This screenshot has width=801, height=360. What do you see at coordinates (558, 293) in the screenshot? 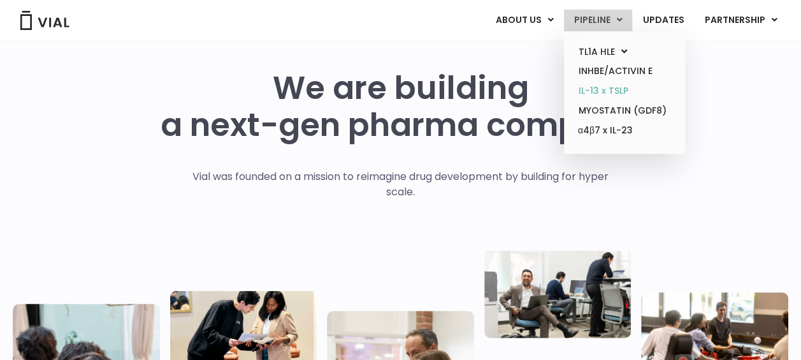
I see `img: Three people working in an office` at bounding box center [558, 293].